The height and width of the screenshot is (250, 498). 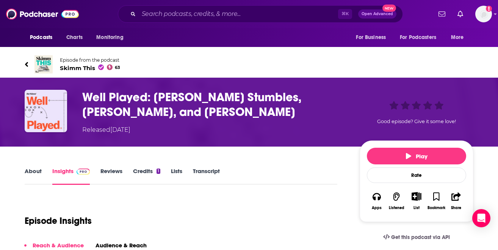 What do you see at coordinates (44, 64) in the screenshot?
I see `img: Skimm This` at bounding box center [44, 64].